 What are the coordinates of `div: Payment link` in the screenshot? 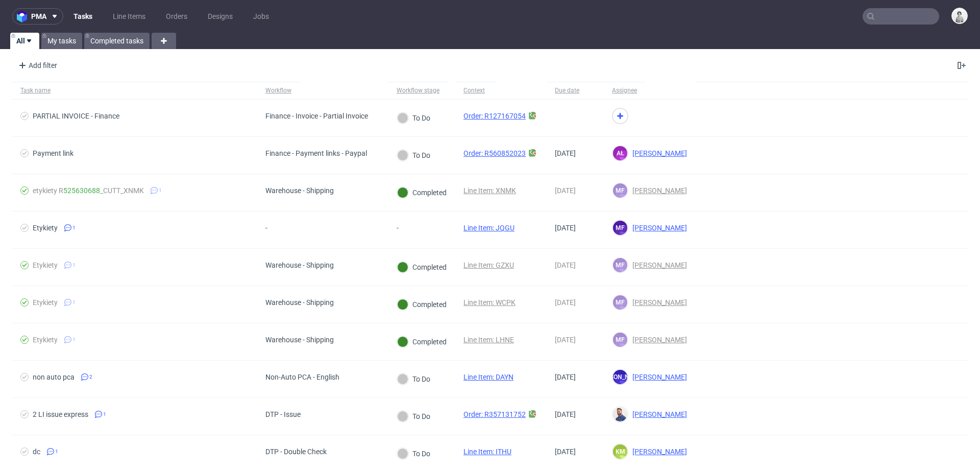 It's located at (53, 153).